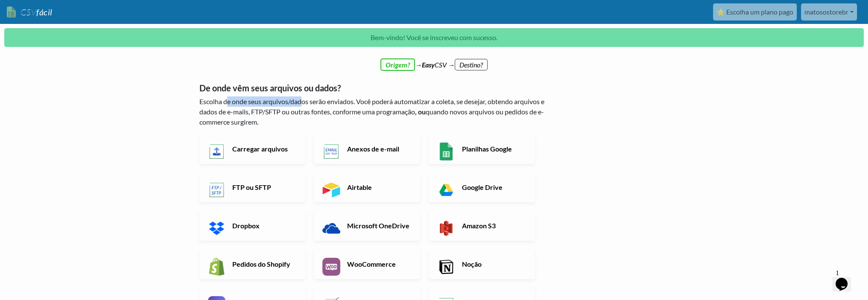 This screenshot has height=300, width=868. I want to click on a: matosostorebr, so click(829, 12).